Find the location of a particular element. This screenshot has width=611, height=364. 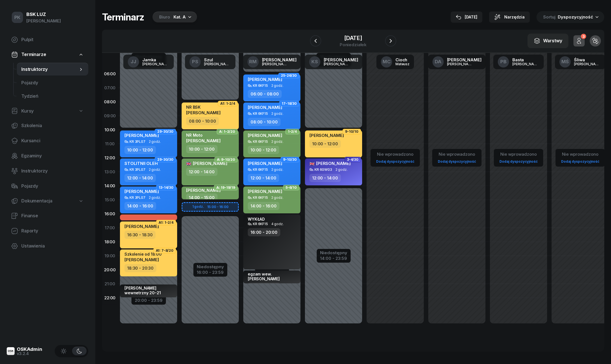

div: 11:00 is located at coordinates (110, 144).